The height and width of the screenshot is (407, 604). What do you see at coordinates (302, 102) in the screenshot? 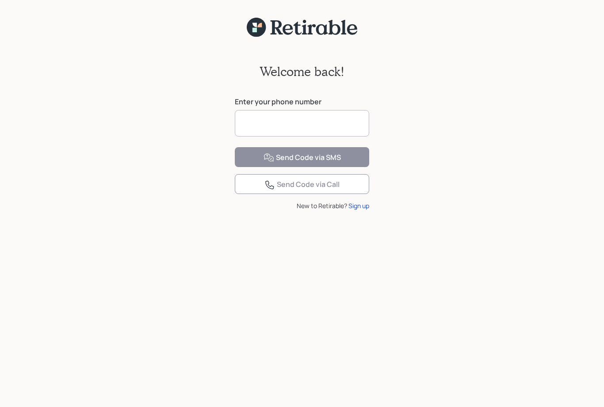
I see `label: Enter your phone number` at bounding box center [302, 102].